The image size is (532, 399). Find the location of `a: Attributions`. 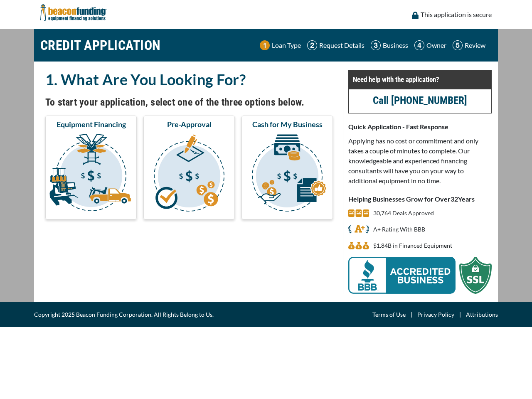

a: Attributions is located at coordinates (482, 314).